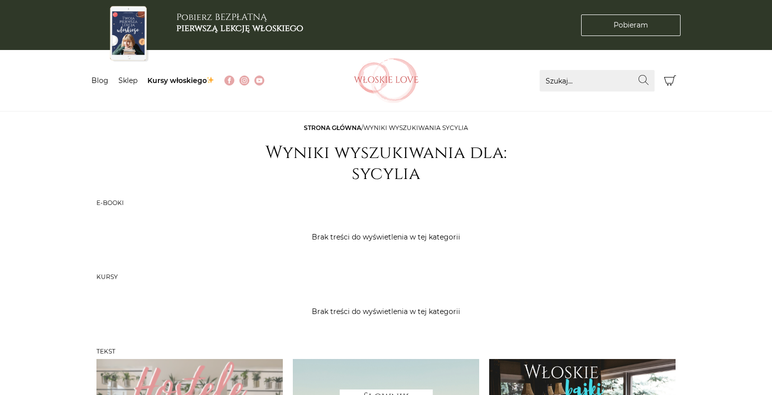  What do you see at coordinates (670, 80) in the screenshot?
I see `button: Koszyk` at bounding box center [670, 80].